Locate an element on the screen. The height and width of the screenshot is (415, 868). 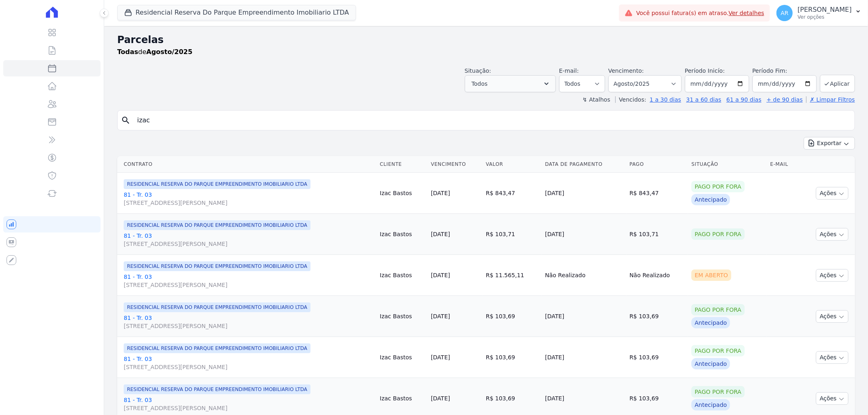
span: Todos is located at coordinates (479, 84).